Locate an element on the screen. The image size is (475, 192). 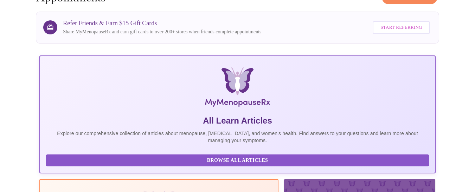
h3: Refer Friends & Earn $15 Gift Cards is located at coordinates (162, 23).